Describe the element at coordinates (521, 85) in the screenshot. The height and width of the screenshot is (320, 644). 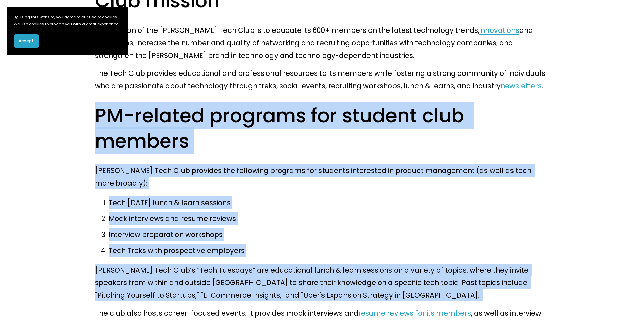
I see `a: newsletters` at that location.